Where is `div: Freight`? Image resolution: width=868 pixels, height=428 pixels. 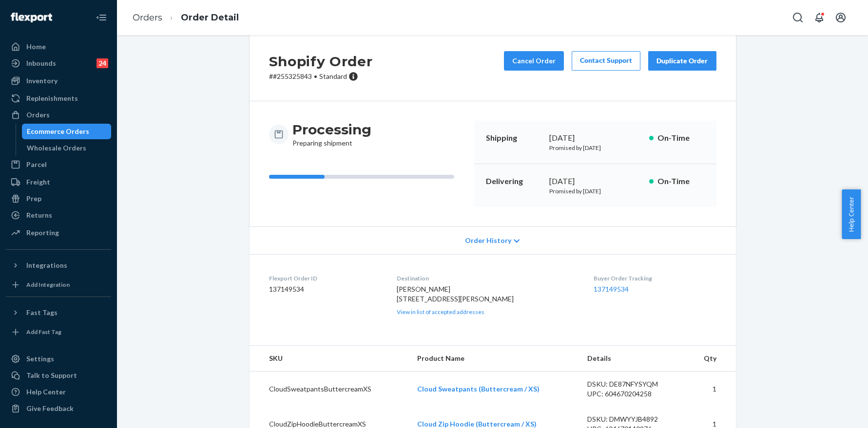
div: Freight is located at coordinates (38, 182).